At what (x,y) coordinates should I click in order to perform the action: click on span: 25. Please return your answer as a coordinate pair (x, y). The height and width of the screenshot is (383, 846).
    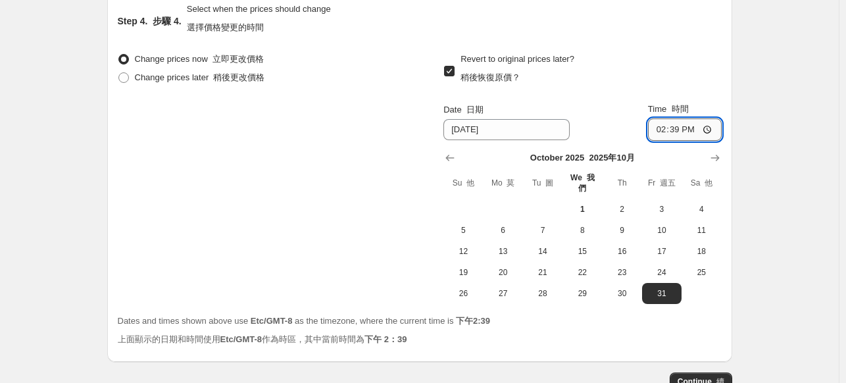
    Looking at the image, I should click on (702, 272).